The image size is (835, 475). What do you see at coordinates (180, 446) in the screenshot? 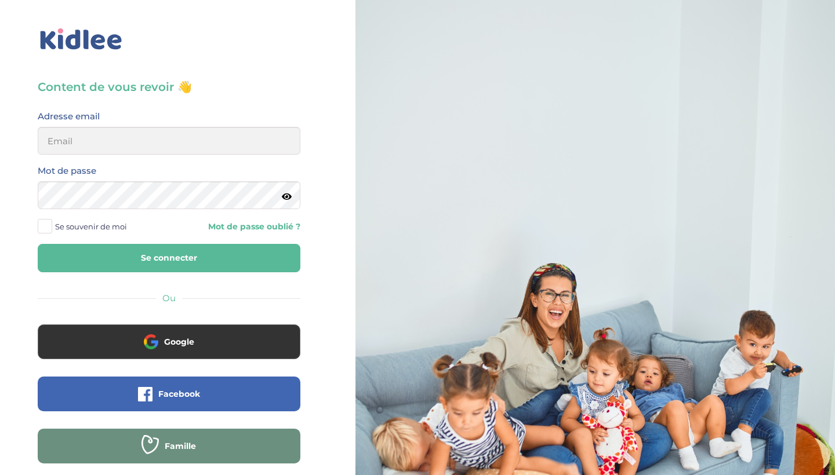
I see `span: Famille` at bounding box center [180, 446].